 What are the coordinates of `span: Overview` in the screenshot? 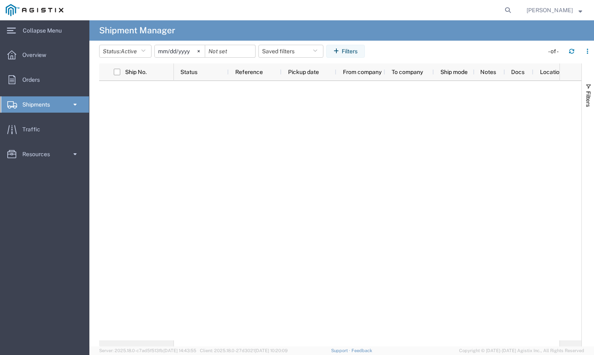 It's located at (37, 55).